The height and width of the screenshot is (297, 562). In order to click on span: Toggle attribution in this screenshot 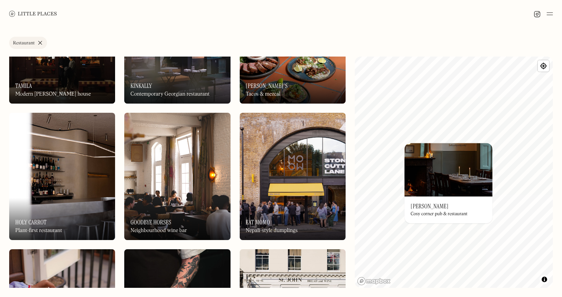, I will do `click(544, 279)`.